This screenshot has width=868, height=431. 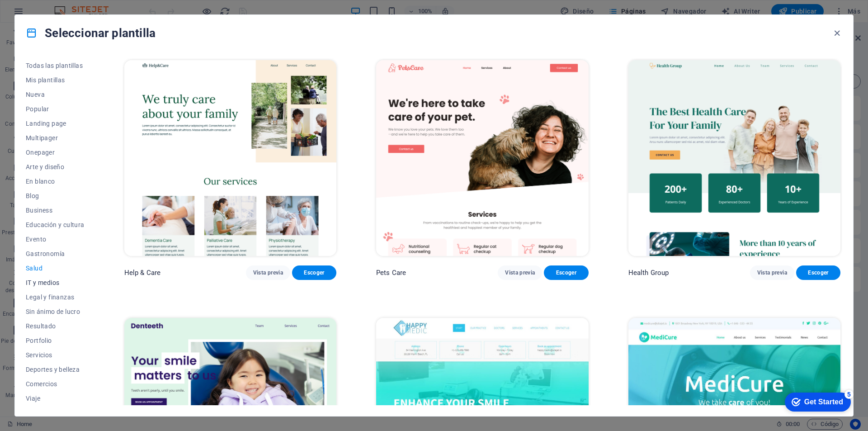 What do you see at coordinates (55, 369) in the screenshot?
I see `span: Deportes y belleza` at bounding box center [55, 369].